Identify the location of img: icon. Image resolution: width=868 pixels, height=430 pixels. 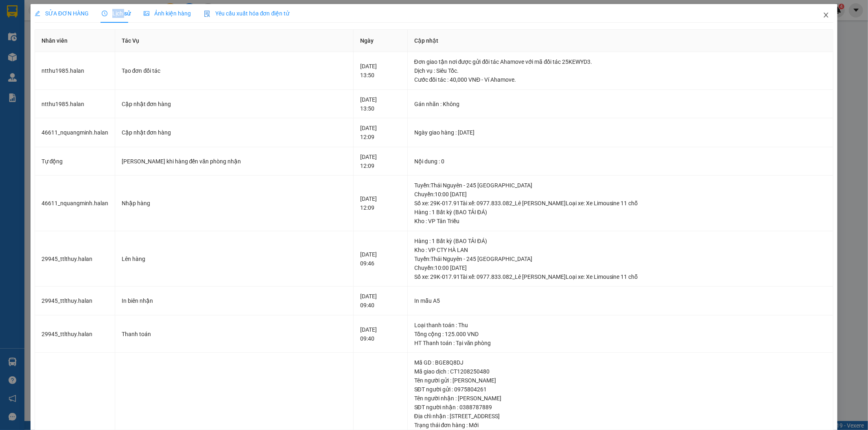
(207, 13).